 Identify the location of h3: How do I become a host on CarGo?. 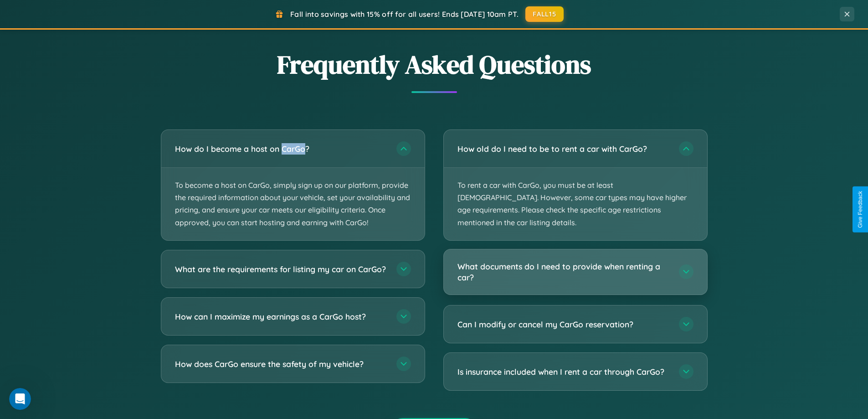
(281, 148).